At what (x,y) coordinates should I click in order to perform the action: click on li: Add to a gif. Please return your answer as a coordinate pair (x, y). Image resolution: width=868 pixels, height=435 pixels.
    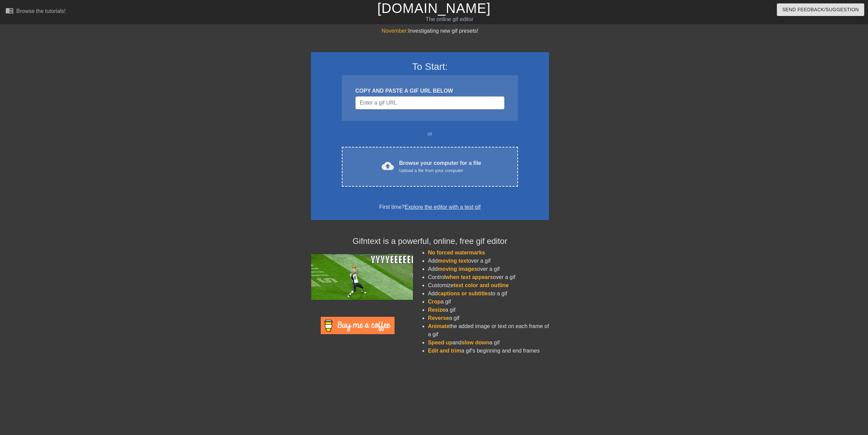
    Looking at the image, I should click on (489, 294).